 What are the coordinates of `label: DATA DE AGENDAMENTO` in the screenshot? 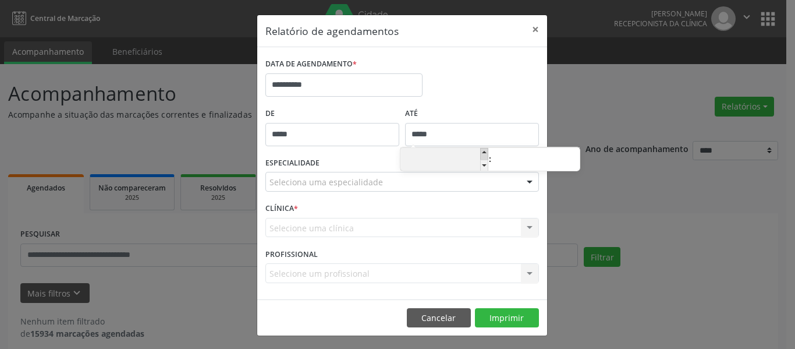 It's located at (311, 64).